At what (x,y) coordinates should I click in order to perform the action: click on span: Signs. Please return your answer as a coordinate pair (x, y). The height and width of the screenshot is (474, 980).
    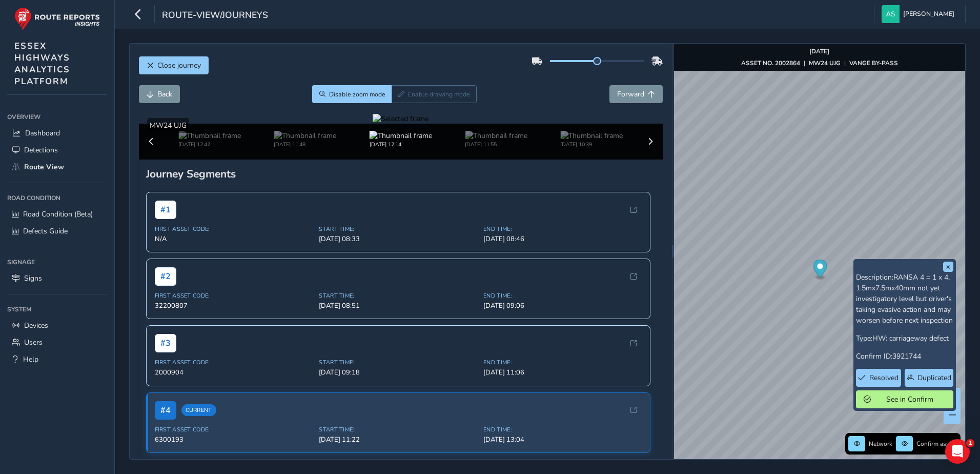
    Looking at the image, I should click on (33, 278).